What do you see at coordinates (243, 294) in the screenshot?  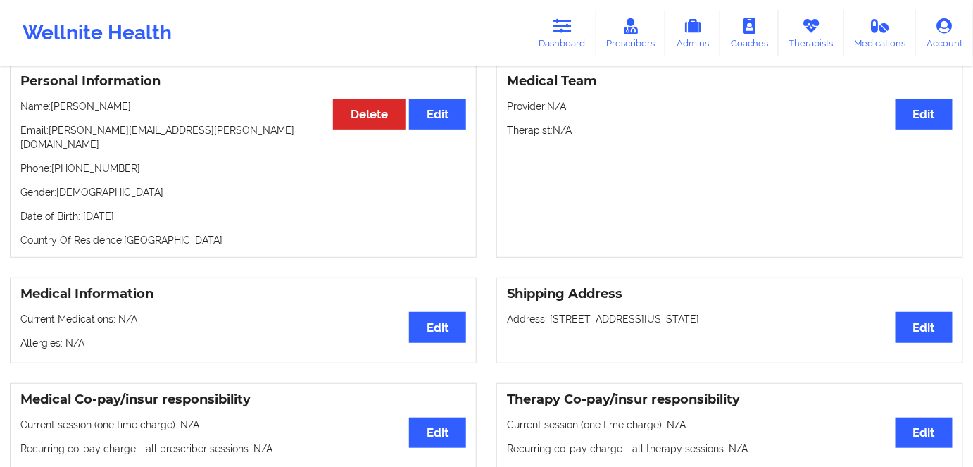 I see `h3: Medical Information` at bounding box center [243, 294].